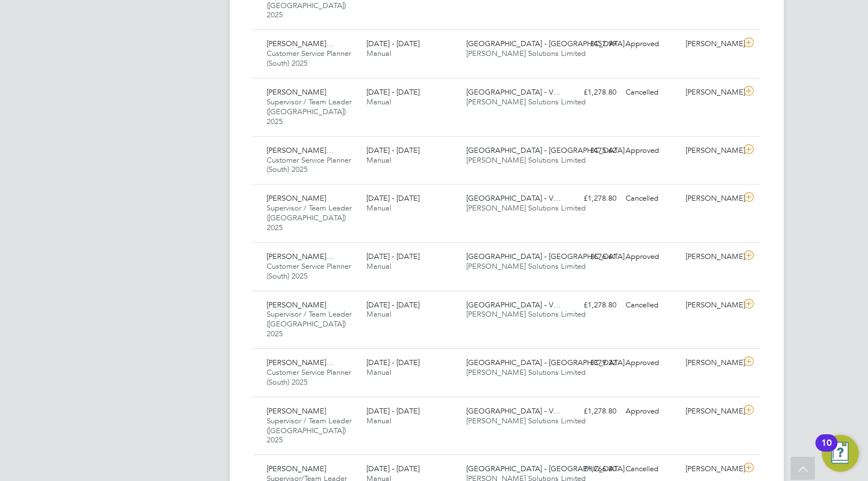 Image resolution: width=868 pixels, height=481 pixels. I want to click on div: 10, so click(826, 451).